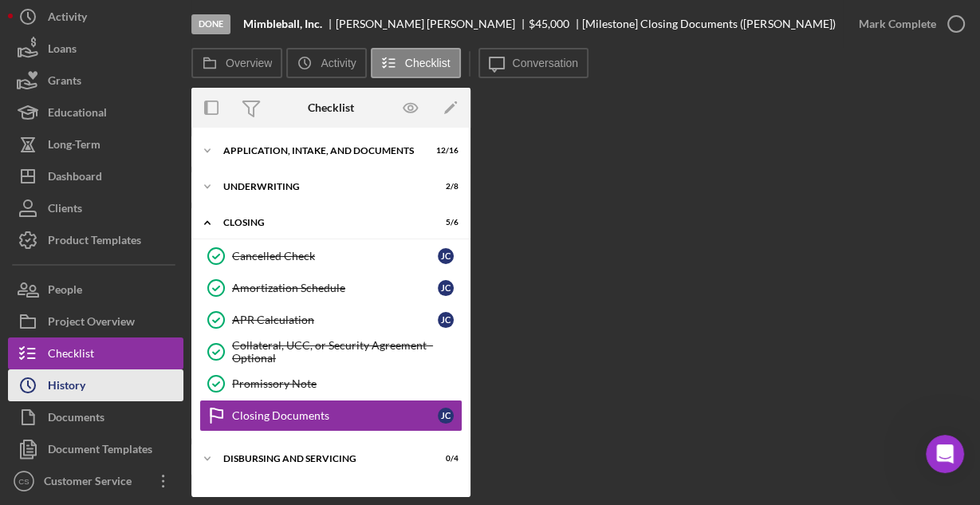 The width and height of the screenshot is (980, 505). What do you see at coordinates (96, 322) in the screenshot?
I see `a: Project Overview` at bounding box center [96, 322].